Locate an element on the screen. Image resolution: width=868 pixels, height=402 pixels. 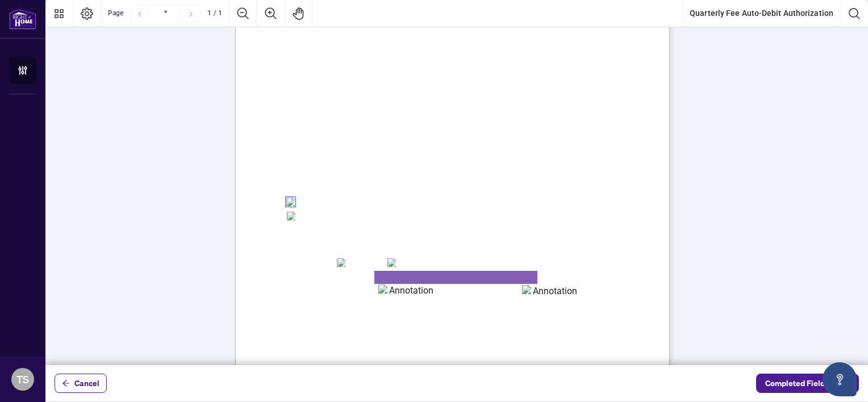
span: TS is located at coordinates (22, 380).